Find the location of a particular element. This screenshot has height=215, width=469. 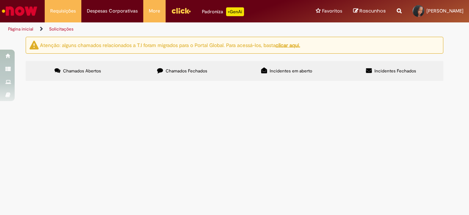

img: click_logo_yellow_360x200.png is located at coordinates (181, 11).